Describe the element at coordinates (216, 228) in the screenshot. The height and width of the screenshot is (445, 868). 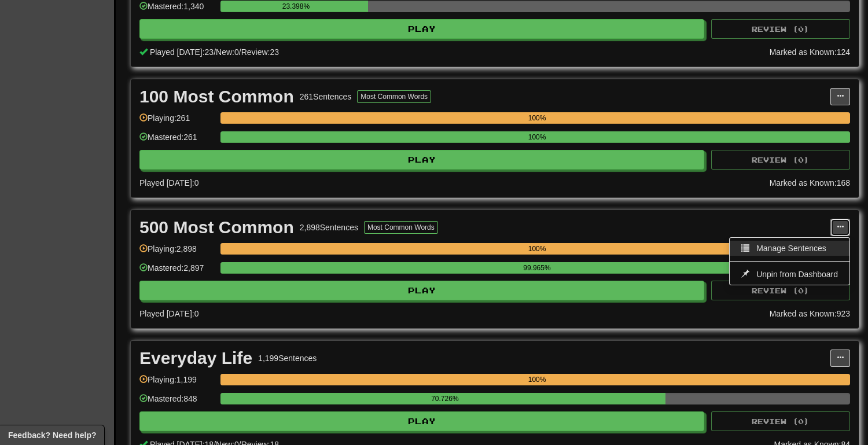
I see `div: 500 Most Common` at that location.